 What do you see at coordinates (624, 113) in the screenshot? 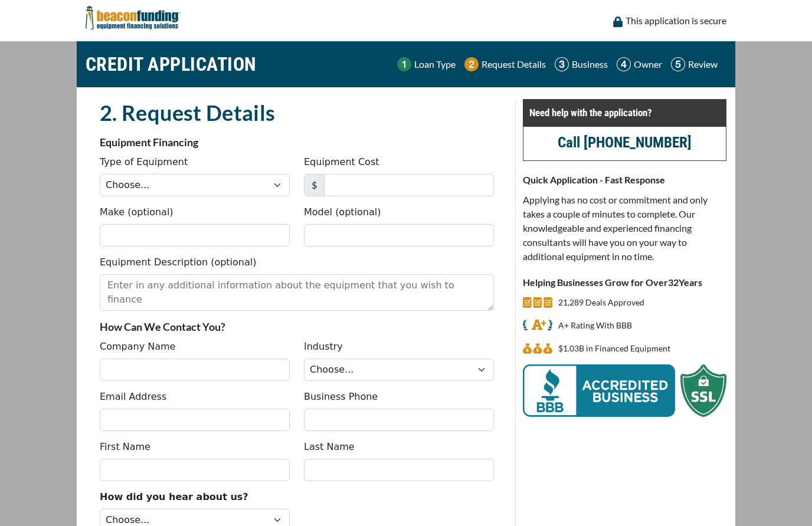
I see `p: Need help with the application?` at bounding box center [624, 113].